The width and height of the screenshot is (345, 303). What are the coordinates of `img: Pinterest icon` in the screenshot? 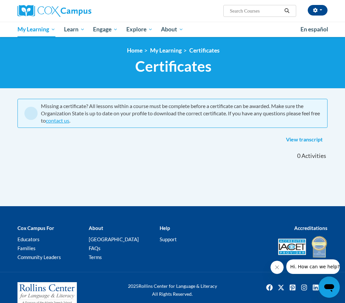 It's located at (293, 287).